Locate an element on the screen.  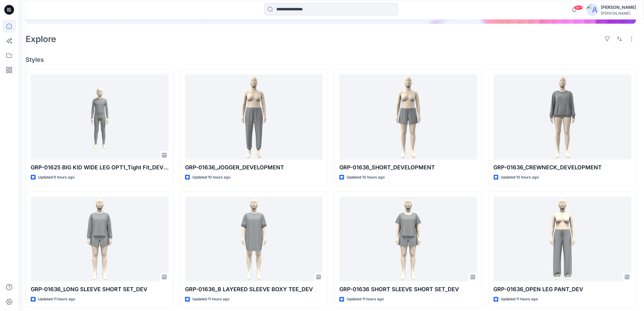
p: GRP-01625 BIG KID WIDE LEG OPT1_Tight Fit_DEVELOPMENT is located at coordinates (99, 167).